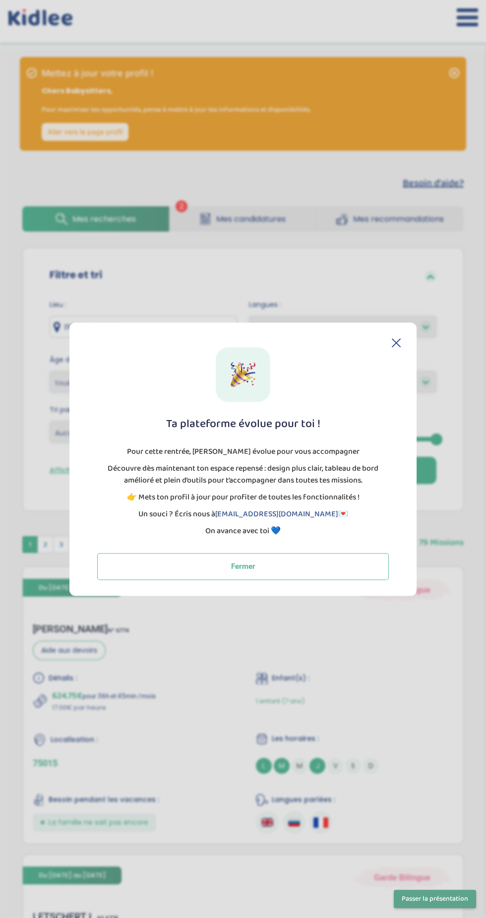 This screenshot has width=486, height=918. What do you see at coordinates (243, 531) in the screenshot?
I see `p: On avance avec toi 💙` at bounding box center [243, 531].